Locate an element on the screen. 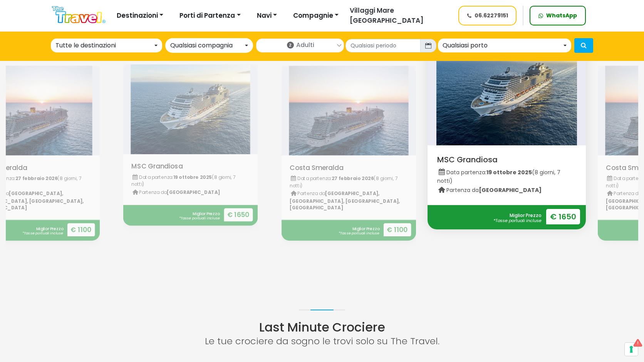 The width and height of the screenshot is (644, 362). button: Navi is located at coordinates (267, 15).